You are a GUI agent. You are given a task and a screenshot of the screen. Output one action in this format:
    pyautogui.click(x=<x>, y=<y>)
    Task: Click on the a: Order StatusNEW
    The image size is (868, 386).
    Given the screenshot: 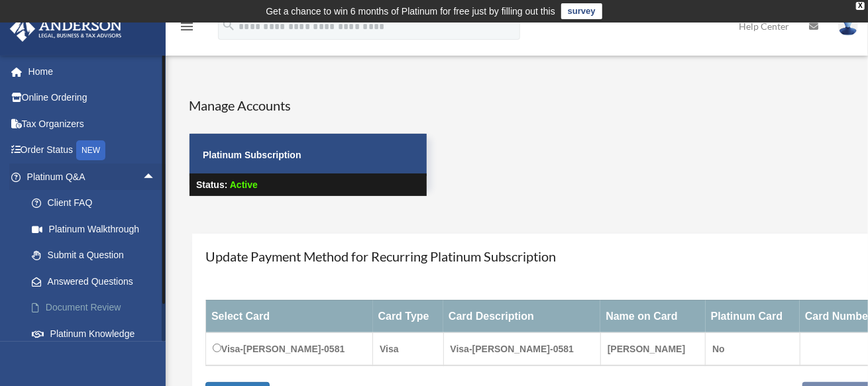 What is the action you would take?
    pyautogui.click(x=92, y=151)
    